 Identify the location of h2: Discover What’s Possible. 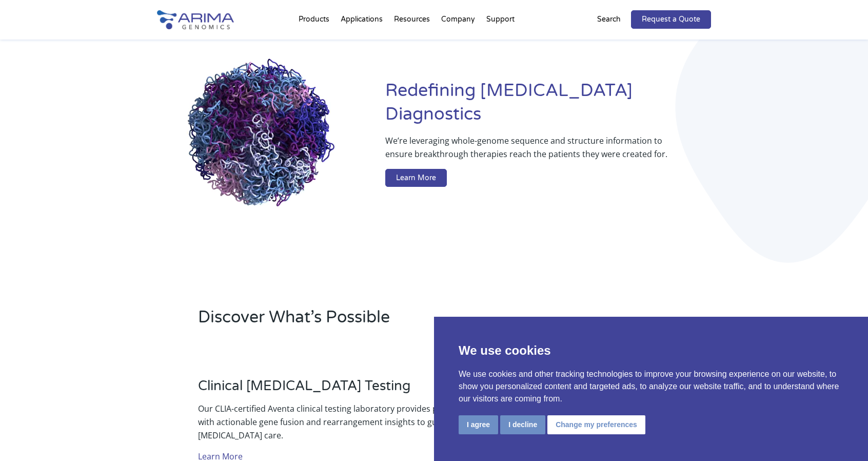
(381, 321).